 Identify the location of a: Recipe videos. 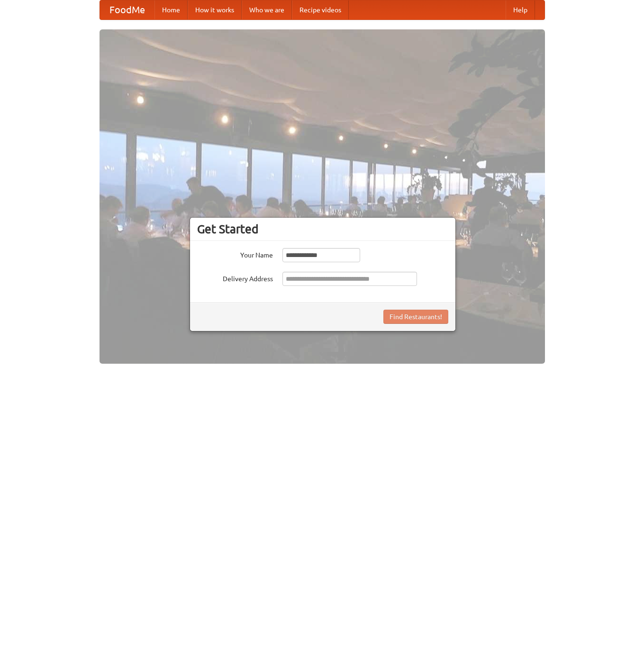
(321, 10).